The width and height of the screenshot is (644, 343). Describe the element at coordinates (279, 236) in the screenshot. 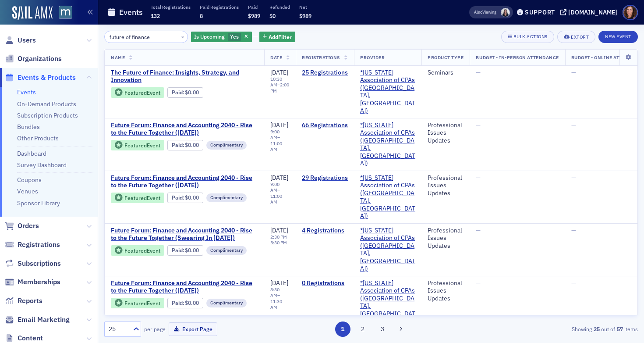

I see `time: 2:30 PM` at that location.